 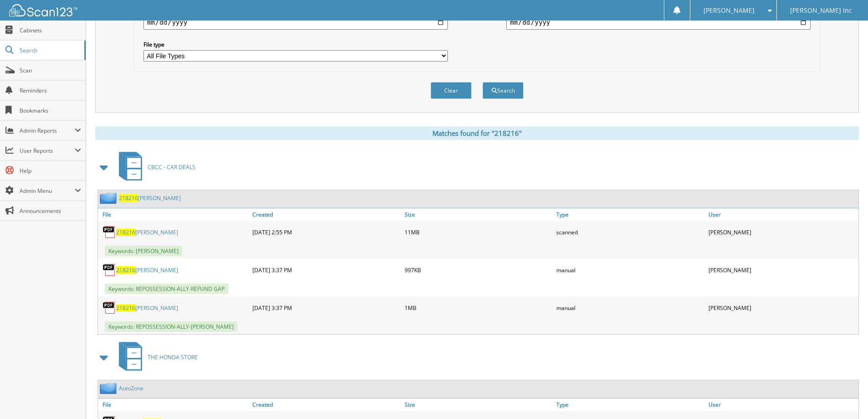 What do you see at coordinates (131, 388) in the screenshot?
I see `a: AutoZone` at bounding box center [131, 388].